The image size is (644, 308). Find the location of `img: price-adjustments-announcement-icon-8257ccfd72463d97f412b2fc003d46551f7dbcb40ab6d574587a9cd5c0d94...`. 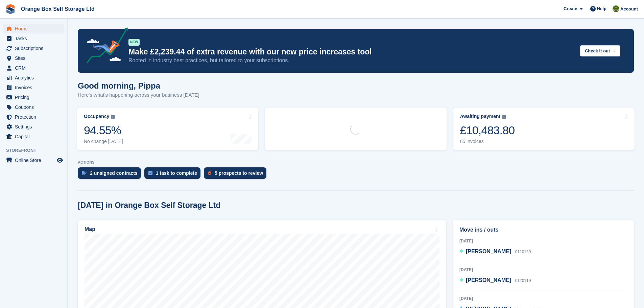

img: price-adjustments-announcement-icon-8257ccfd72463d97f412b2fc003d46551f7dbcb40ab6d574587a9cd5c0d94... is located at coordinates (104, 46).